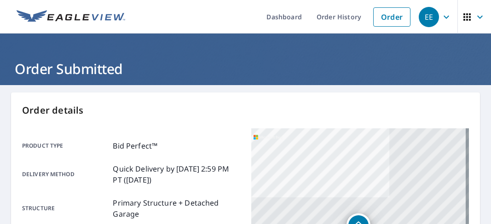 This screenshot has width=491, height=224. What do you see at coordinates (429, 17) in the screenshot?
I see `div: EE` at bounding box center [429, 17].